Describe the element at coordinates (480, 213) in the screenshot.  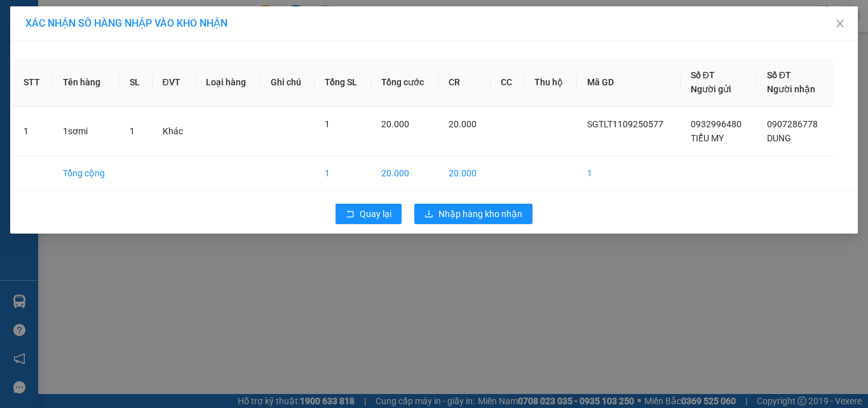
I see `span: Nhập hàng kho nhận` at that location.